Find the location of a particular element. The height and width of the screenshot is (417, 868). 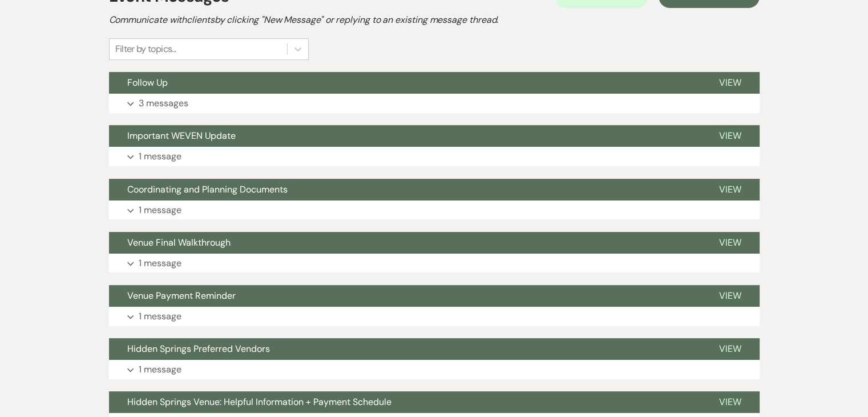

span: Venue Final Walkthrough is located at coordinates (179, 242).